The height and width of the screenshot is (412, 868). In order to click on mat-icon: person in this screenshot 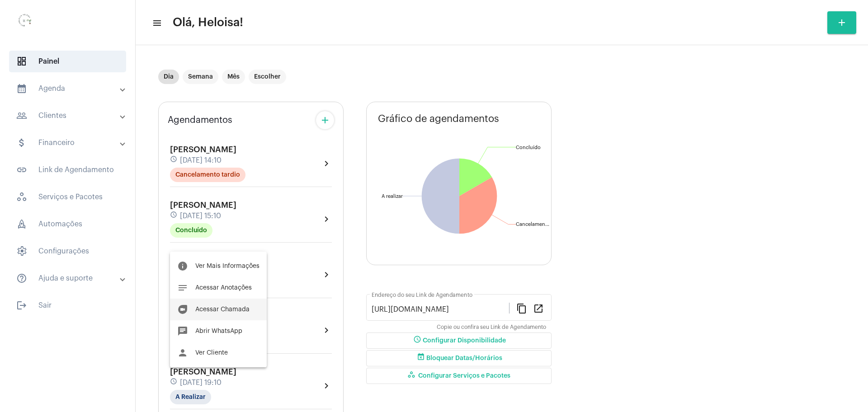, I will do `click(183, 353)`.